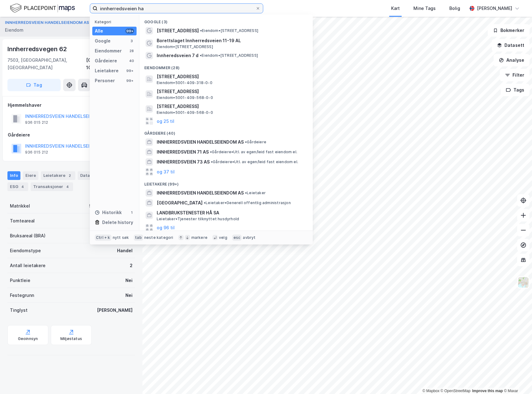 This screenshot has height=394, width=532. I want to click on div: Tinglyst, so click(19, 310).